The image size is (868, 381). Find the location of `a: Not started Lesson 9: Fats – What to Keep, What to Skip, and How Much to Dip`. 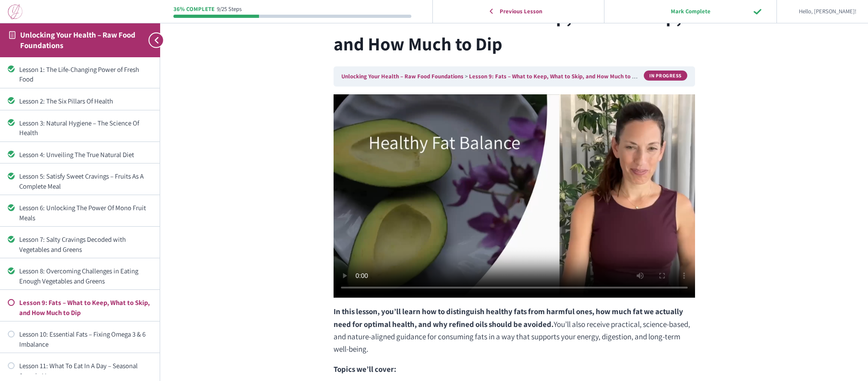

a: Not started Lesson 9: Fats – What to Keep, What to Skip, and How Much to Dip is located at coordinates (80, 307).